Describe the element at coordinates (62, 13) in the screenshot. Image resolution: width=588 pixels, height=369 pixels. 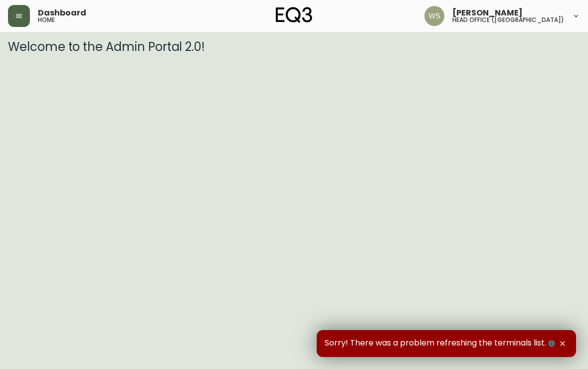
I see `span: Dashboard` at that location.